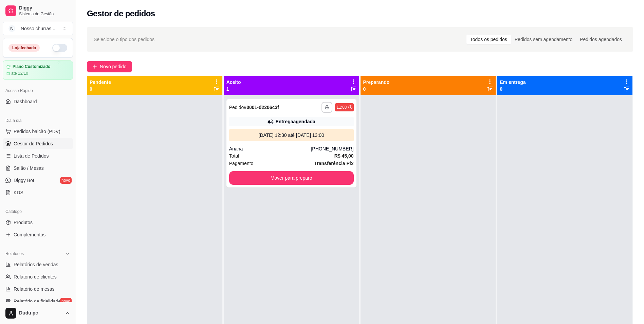 The height and width of the screenshot is (324, 644). Describe the element at coordinates (37, 289) in the screenshot. I see `a: Relatório de mesas` at that location.